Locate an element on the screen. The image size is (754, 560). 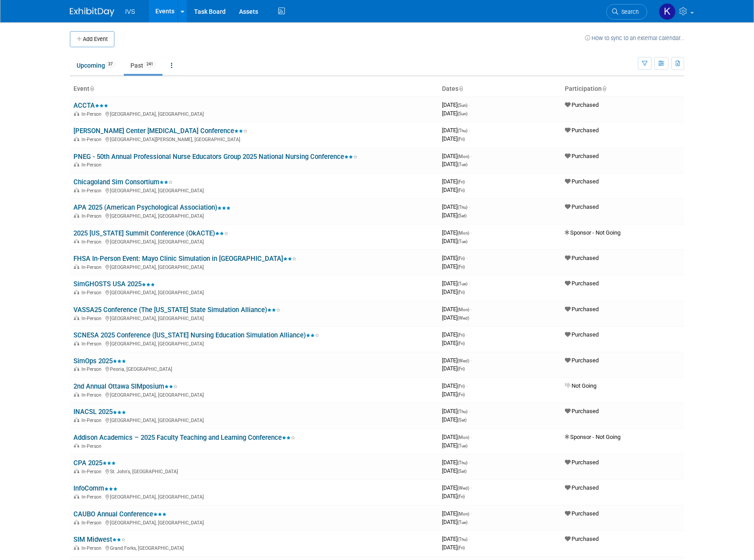
span: Search is located at coordinates (628, 12).